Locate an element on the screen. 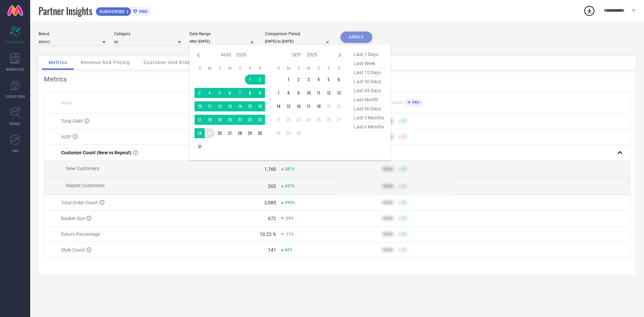 The image size is (644, 317). td: Fri Aug 15 2025 is located at coordinates (250, 107).